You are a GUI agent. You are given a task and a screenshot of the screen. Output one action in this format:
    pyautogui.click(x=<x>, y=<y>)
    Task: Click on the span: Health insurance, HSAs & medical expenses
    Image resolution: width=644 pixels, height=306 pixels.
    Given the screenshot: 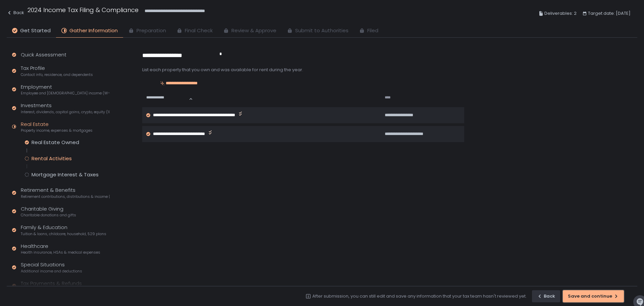 What is the action you would take?
    pyautogui.click(x=61, y=252)
    